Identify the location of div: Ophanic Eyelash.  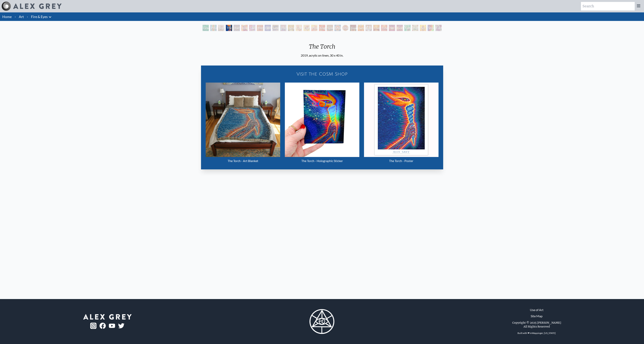
(307, 28).